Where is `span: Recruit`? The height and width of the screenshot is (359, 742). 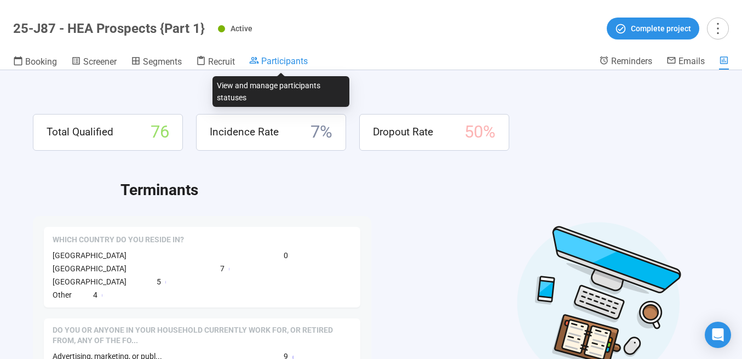
span: Recruit is located at coordinates (221, 61).